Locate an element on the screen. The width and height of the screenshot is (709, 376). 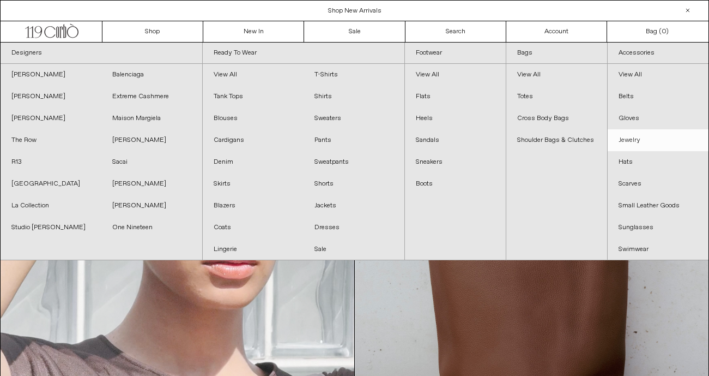
a: La Collection is located at coordinates (51, 206).